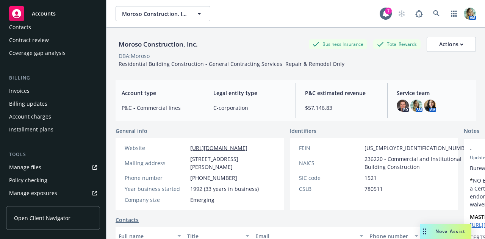  What do you see at coordinates (330, 189) in the screenshot?
I see `div: CSLB` at bounding box center [330, 189].